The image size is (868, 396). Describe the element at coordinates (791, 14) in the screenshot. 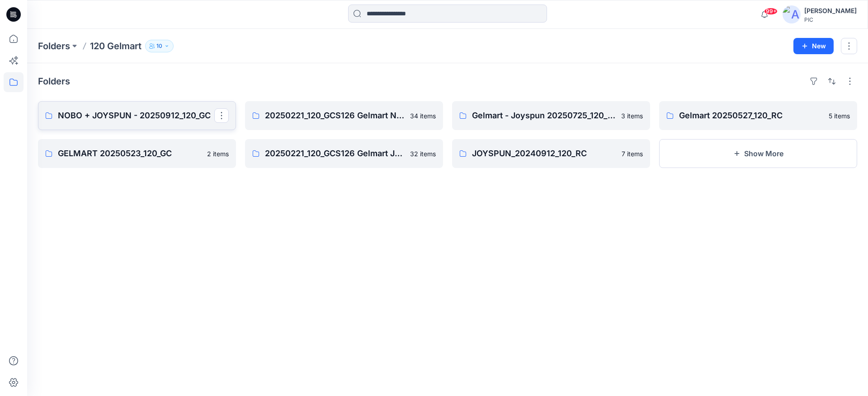

I see `img: avatar` at that location.